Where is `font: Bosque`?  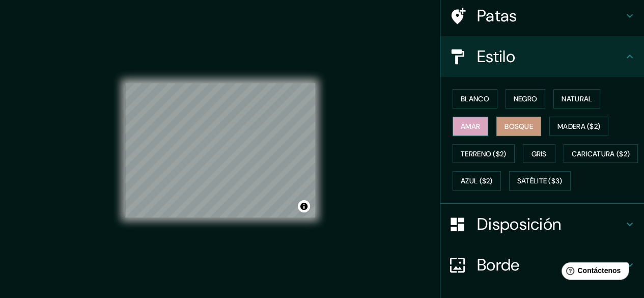 font: Bosque is located at coordinates (519, 126).